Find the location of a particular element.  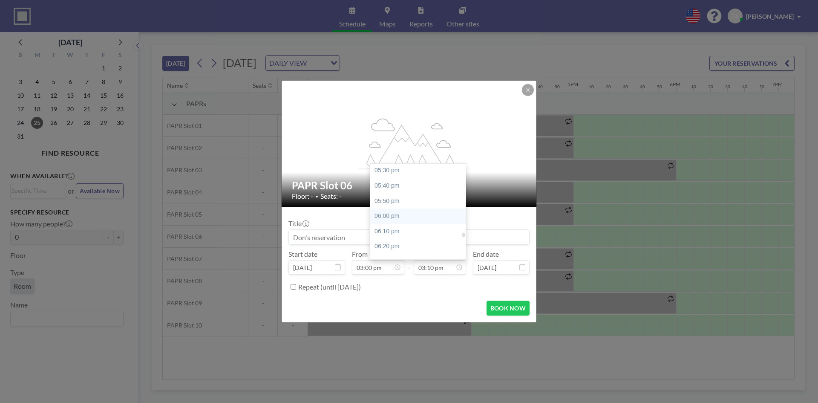

div: 05:40 pm is located at coordinates (420, 186).